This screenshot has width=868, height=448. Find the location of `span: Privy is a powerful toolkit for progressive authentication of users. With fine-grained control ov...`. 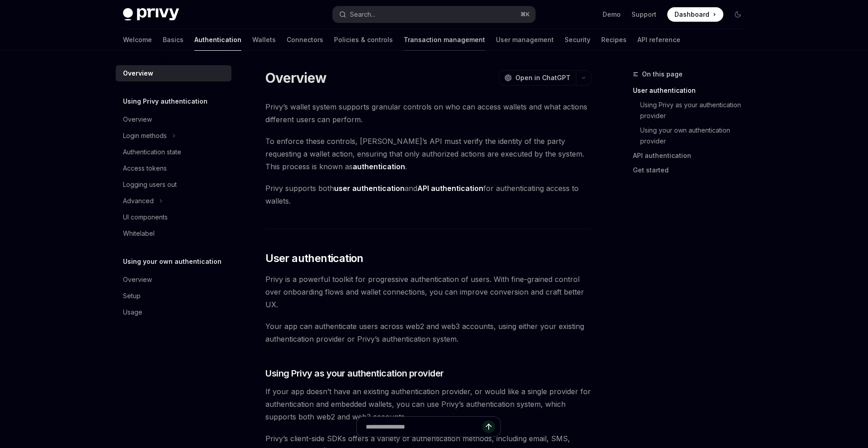

span: Privy is a powerful toolkit for progressive authentication of users. With fine-grained control ov... is located at coordinates (428, 292).